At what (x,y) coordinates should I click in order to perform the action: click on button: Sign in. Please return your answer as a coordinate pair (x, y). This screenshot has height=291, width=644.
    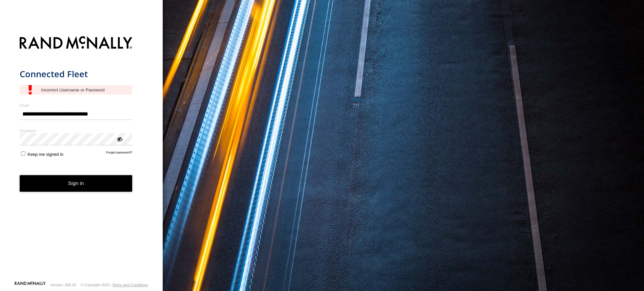
    Looking at the image, I should click on (76, 183).